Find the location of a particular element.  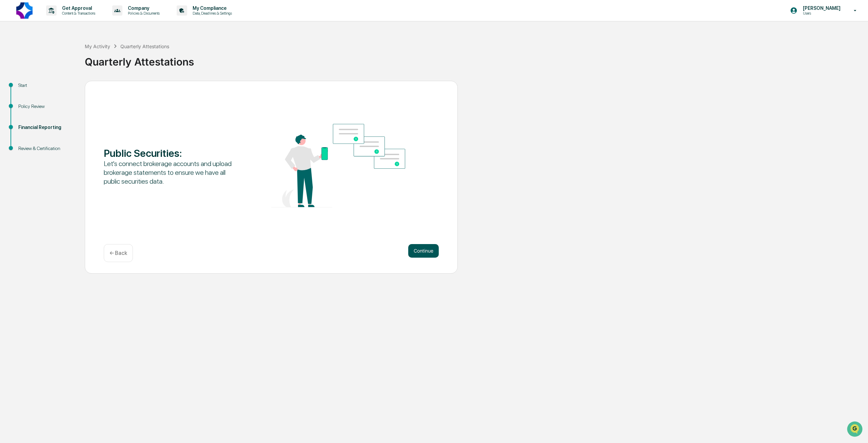

p: Data, Deadlines & Settings is located at coordinates (211, 14).